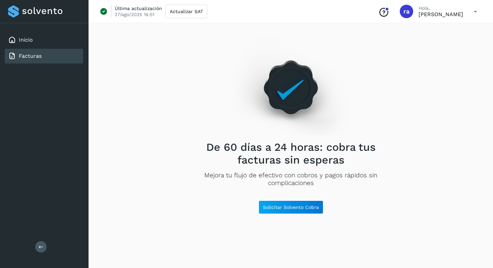 This screenshot has height=268, width=493. I want to click on a: Inicio, so click(26, 40).